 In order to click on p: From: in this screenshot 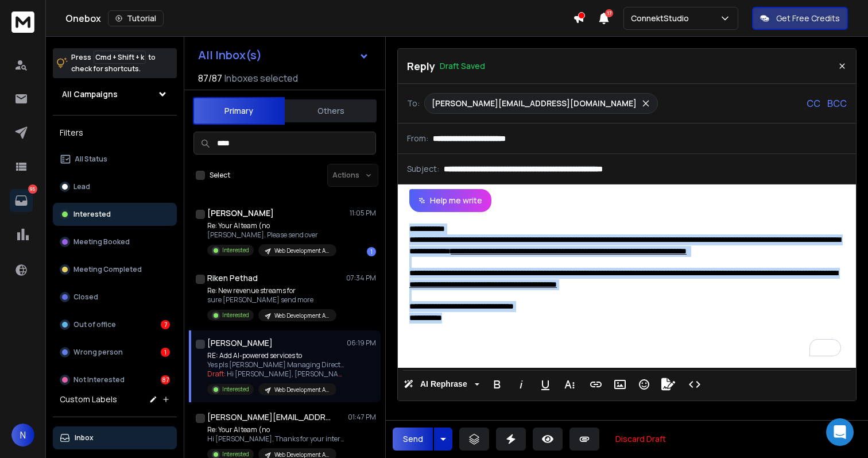, I will do `click(418, 138)`.